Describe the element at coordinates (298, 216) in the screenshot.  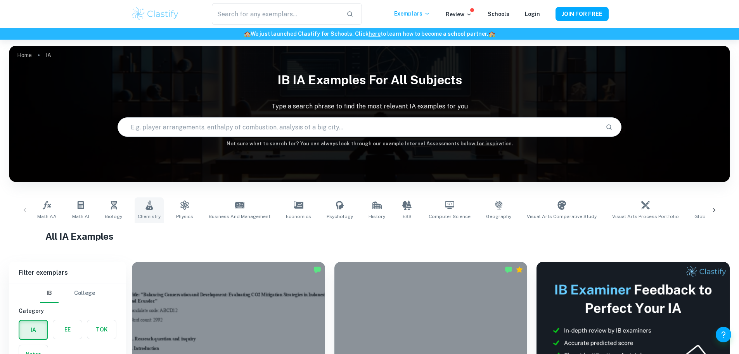
I see `span: Economics` at that location.